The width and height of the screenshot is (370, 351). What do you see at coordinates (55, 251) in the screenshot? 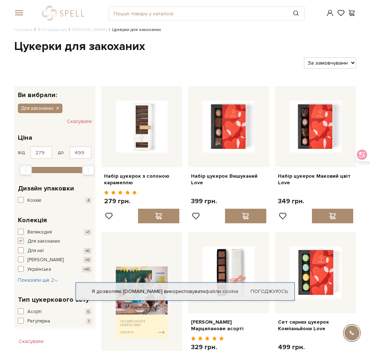
I see `button: Для неї +6` at bounding box center [55, 251].